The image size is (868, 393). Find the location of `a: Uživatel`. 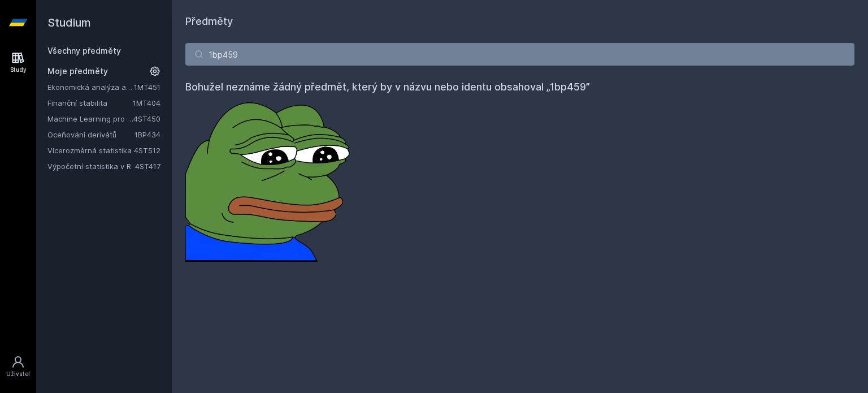

a: Uživatel is located at coordinates (18, 367).